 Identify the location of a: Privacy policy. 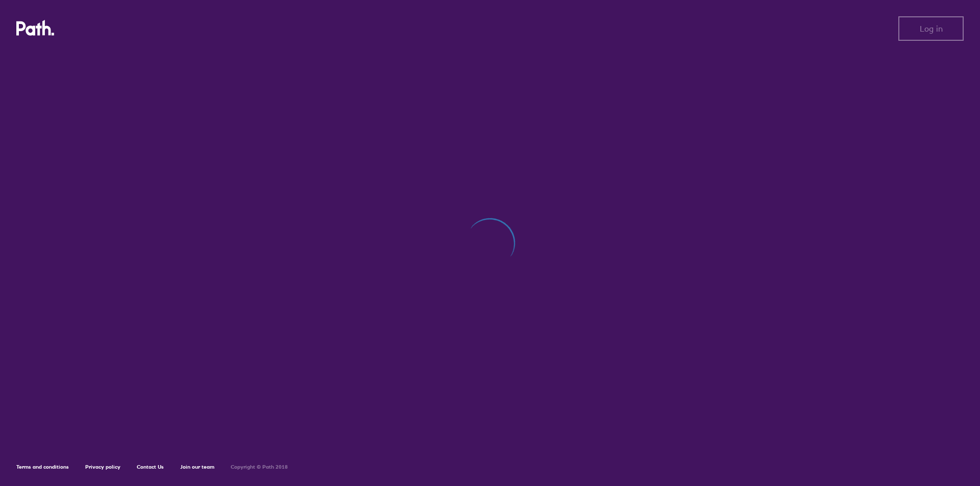
(102, 467).